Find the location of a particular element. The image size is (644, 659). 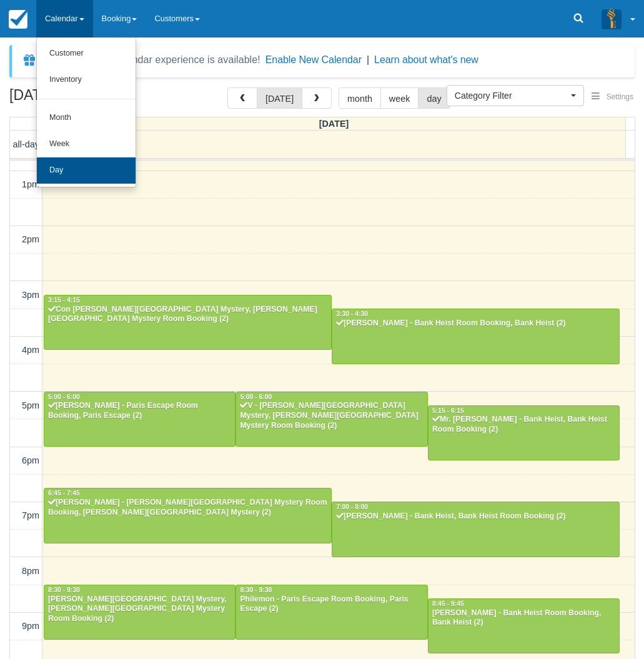

button: Settings is located at coordinates (612, 97).